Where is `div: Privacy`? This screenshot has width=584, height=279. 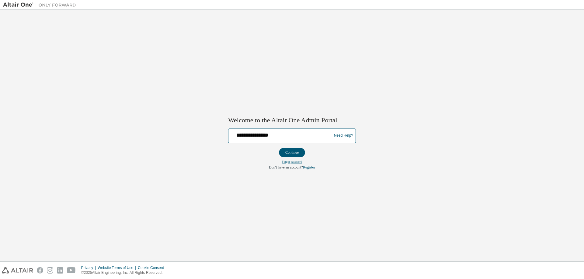 div: Privacy is located at coordinates (89, 268).